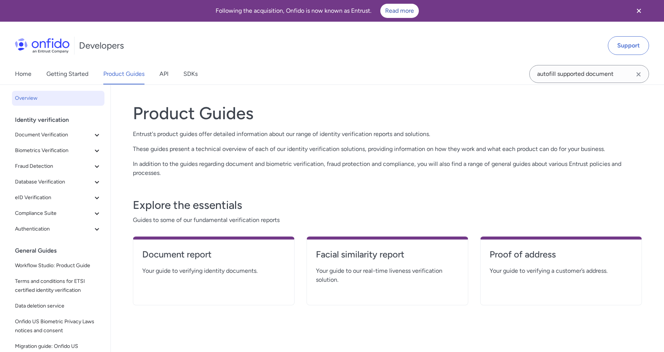 This screenshot has width=664, height=352. I want to click on span: Your guide to verifying identity documents., so click(214, 271).